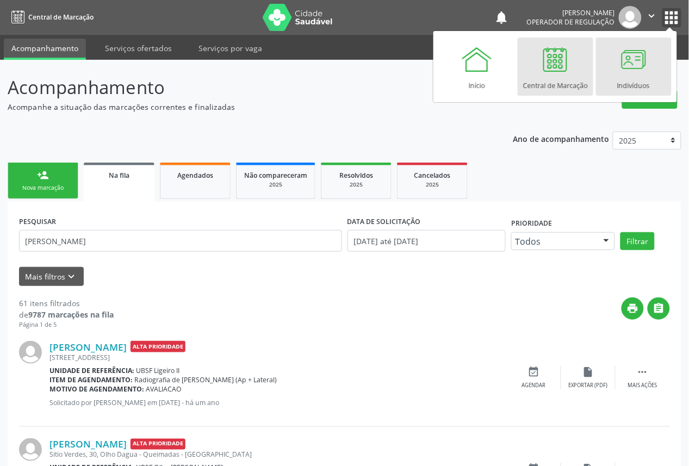 The width and height of the screenshot is (689, 466). What do you see at coordinates (632, 308) in the screenshot?
I see `button: print` at bounding box center [632, 308].